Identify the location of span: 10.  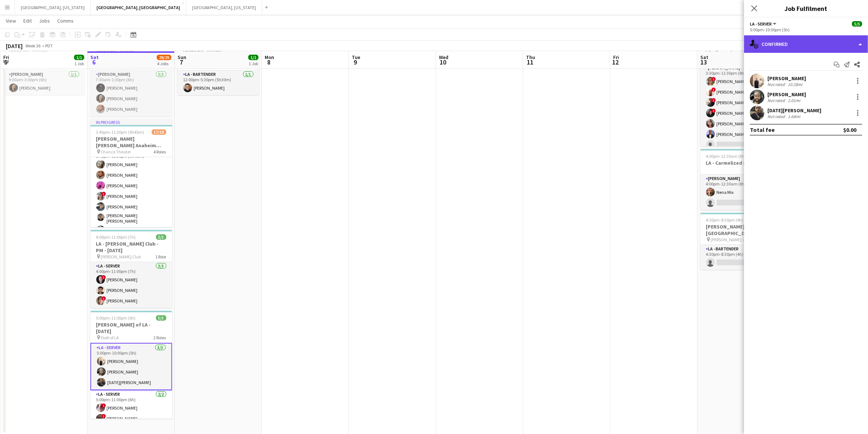
(443, 62).